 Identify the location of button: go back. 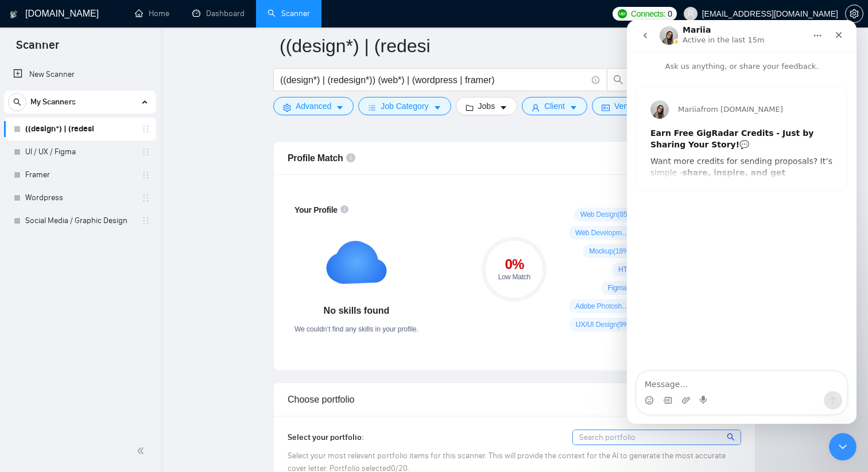
(19, 15).